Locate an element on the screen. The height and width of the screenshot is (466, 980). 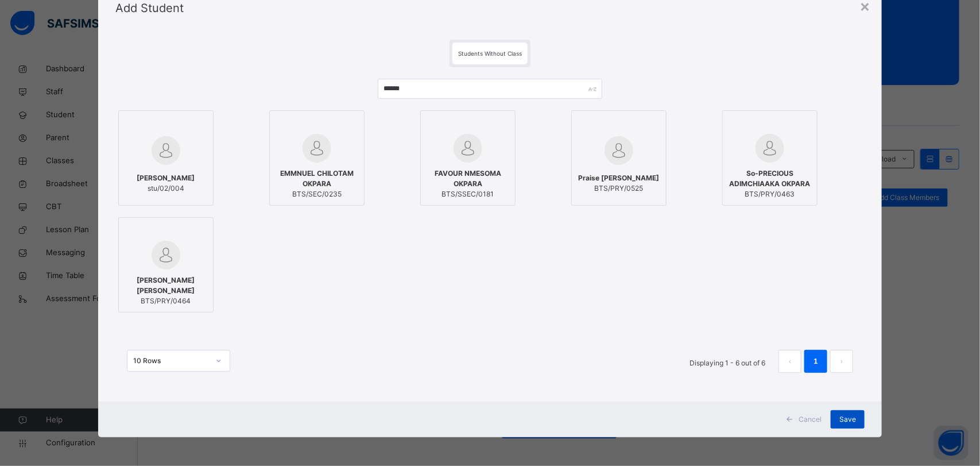
span: EMMNUEL CHILOTAM OKPARA is located at coordinates (317, 178).